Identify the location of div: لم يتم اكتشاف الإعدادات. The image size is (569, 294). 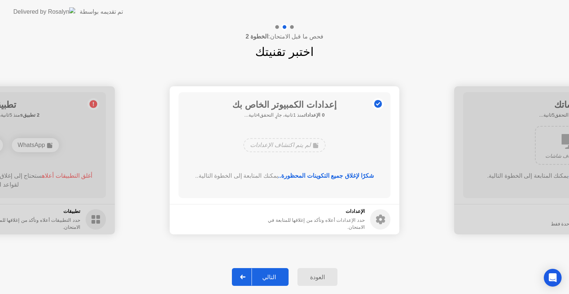
(284, 145).